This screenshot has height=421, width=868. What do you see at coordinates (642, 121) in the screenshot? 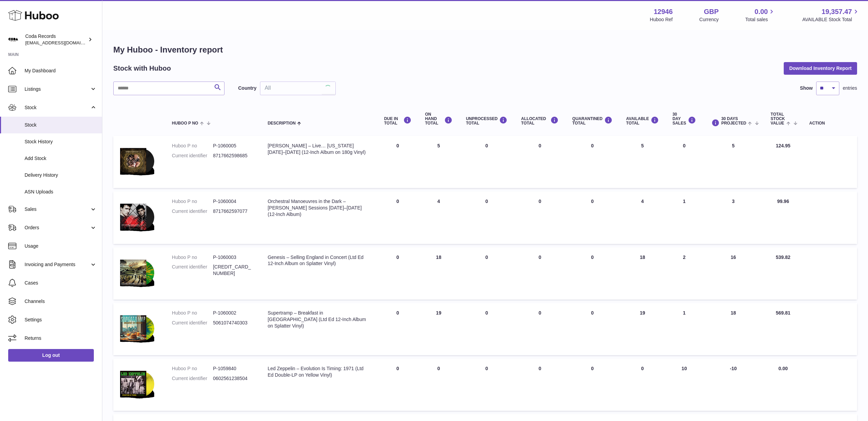
I see `div: AVAILABLE Total` at bounding box center [642, 121].